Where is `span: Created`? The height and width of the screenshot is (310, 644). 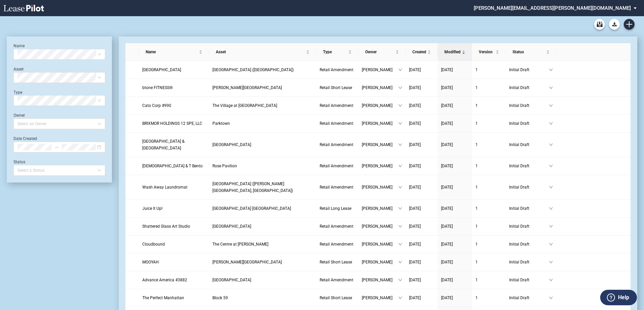 span: Created is located at coordinates (419, 52).